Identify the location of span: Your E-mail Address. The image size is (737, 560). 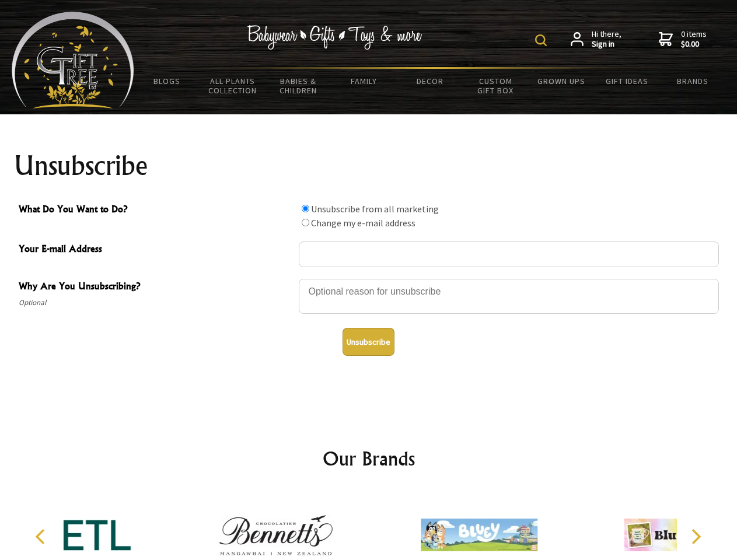
(156, 250).